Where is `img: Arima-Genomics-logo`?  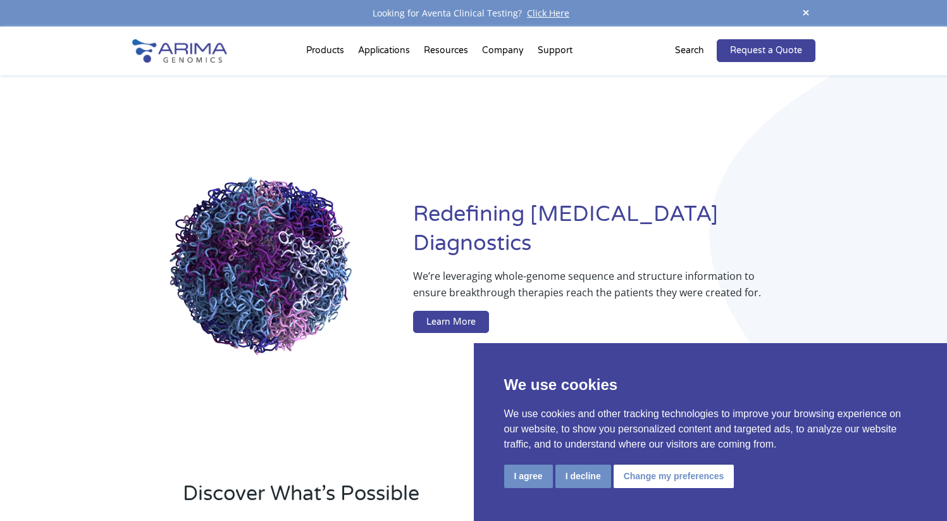
img: Arima-Genomics-logo is located at coordinates (180, 51).